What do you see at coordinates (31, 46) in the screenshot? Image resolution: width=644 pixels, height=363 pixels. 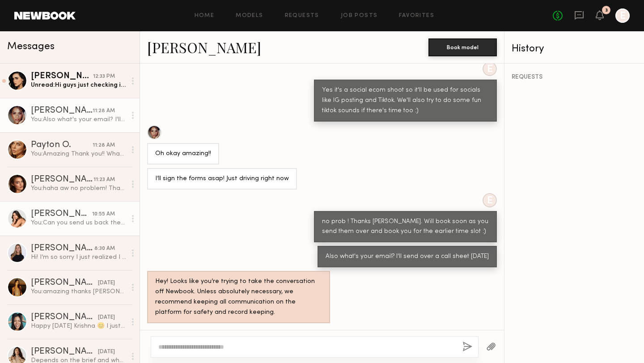 I see `span: Messages` at bounding box center [31, 46].